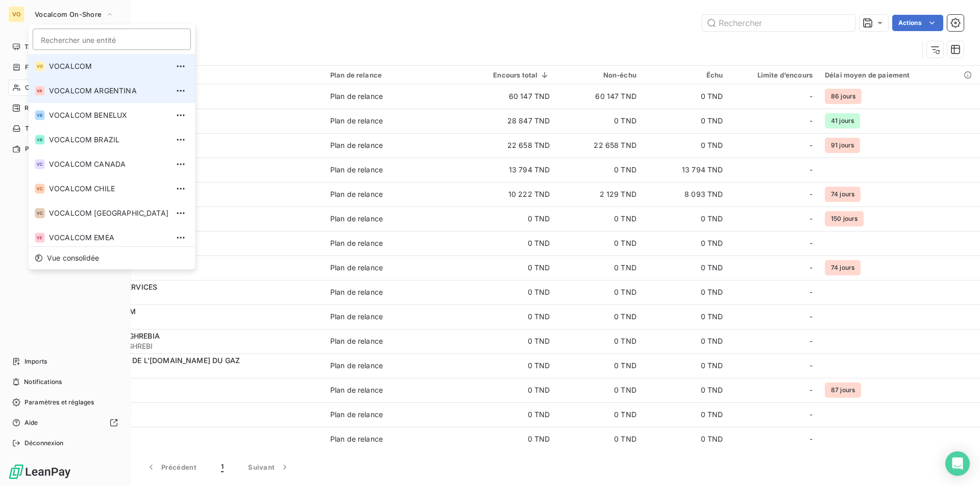  Describe the element at coordinates (194, 444) in the screenshot. I see `span: UBCI` at that location.